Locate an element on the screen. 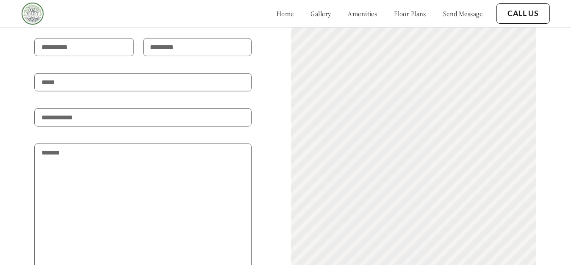 This screenshot has width=571, height=265. img: Company logo is located at coordinates (33, 14).